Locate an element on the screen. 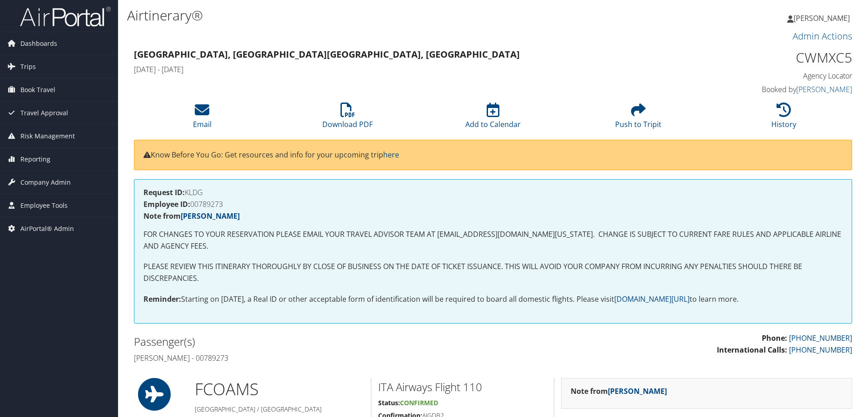 Image resolution: width=868 pixels, height=417 pixels. a: here is located at coordinates (391, 155).